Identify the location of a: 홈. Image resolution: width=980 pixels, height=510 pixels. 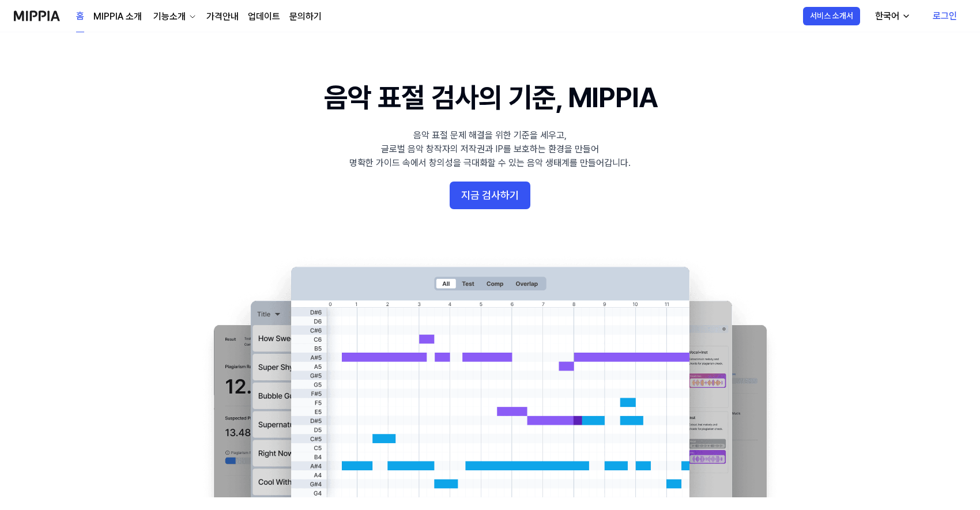
(80, 16).